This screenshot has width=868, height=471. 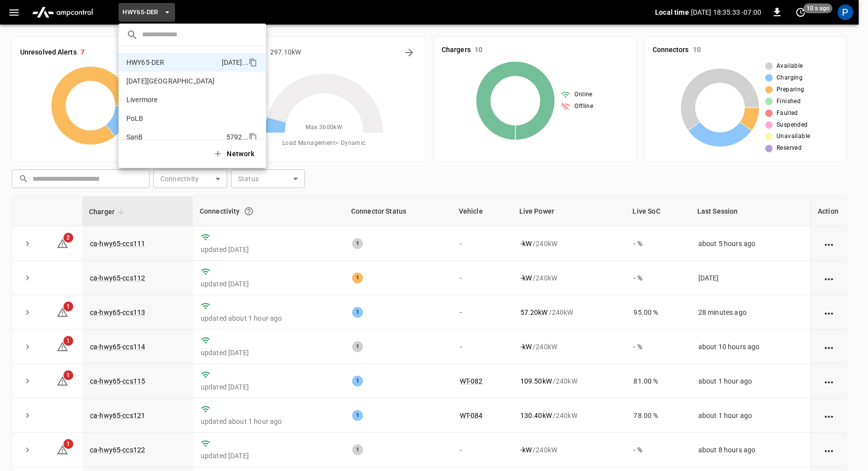 I want to click on button: Network, so click(x=235, y=154).